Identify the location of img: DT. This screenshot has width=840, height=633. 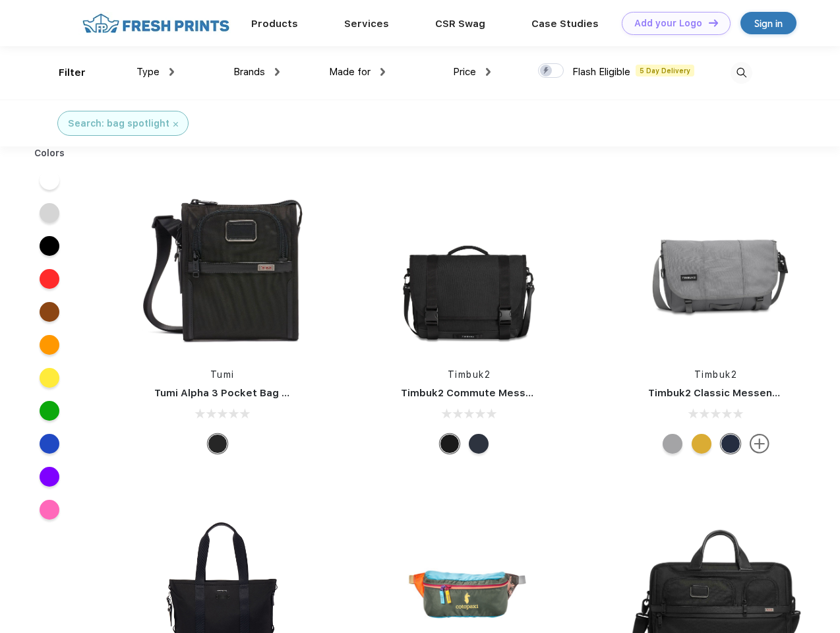
(713, 22).